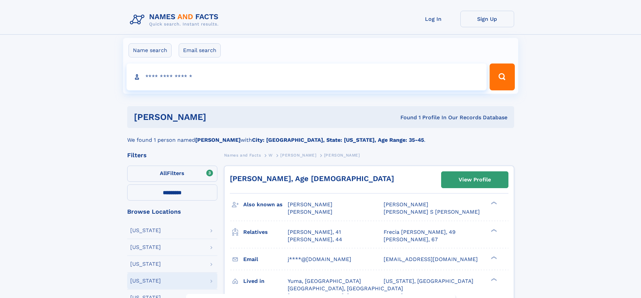 Image resolution: width=641 pixels, height=298 pixels. Describe the element at coordinates (265, 232) in the screenshot. I see `h3: Relatives` at that location.